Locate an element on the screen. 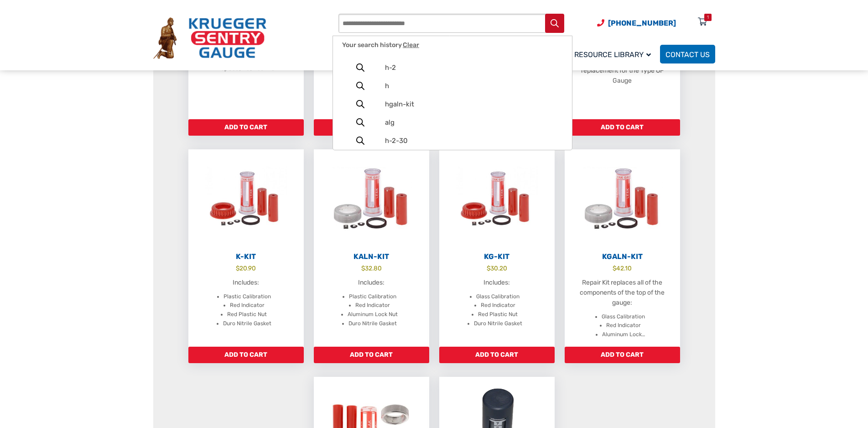 This screenshot has height=428, width=868. h2: K-Kit is located at coordinates (246, 257).